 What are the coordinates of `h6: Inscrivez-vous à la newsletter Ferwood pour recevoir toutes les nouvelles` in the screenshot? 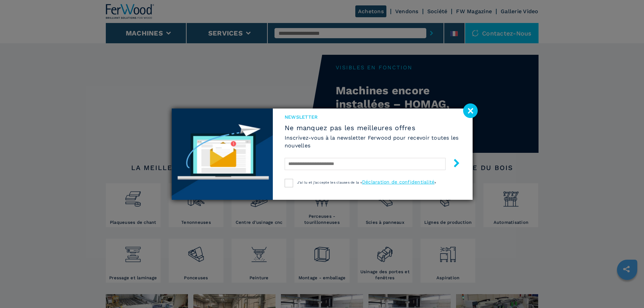 It's located at (373, 141).